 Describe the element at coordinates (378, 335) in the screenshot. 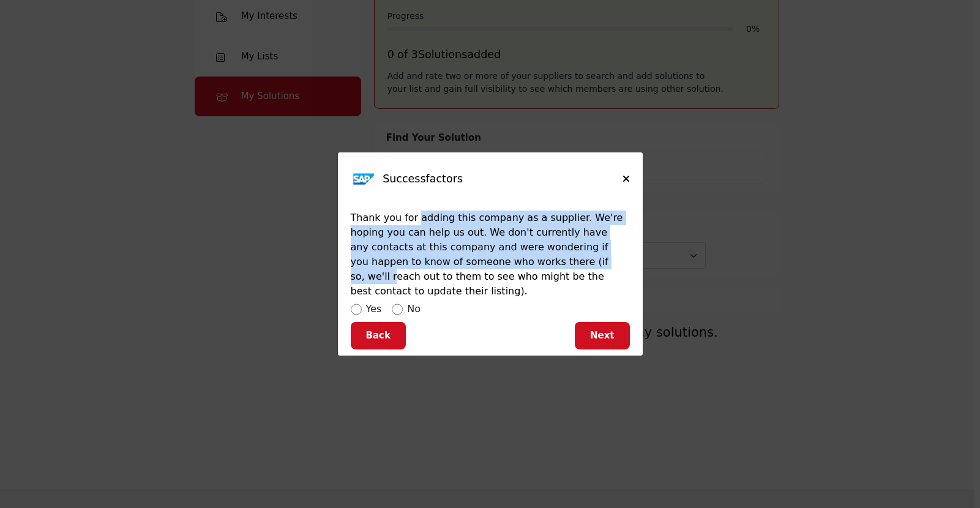

I see `span: Back` at that location.